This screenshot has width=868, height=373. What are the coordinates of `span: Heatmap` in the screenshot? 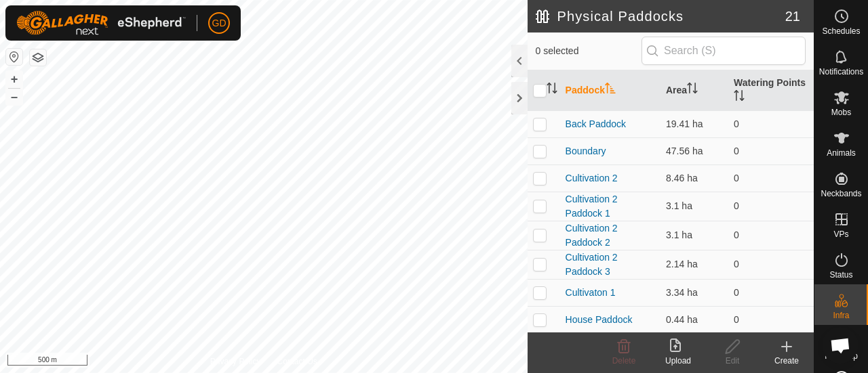 It's located at (841, 356).